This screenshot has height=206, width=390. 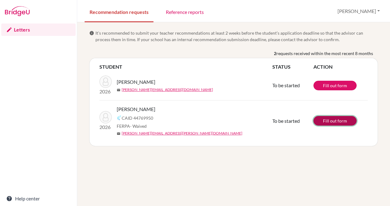 I want to click on span: info, so click(x=92, y=33).